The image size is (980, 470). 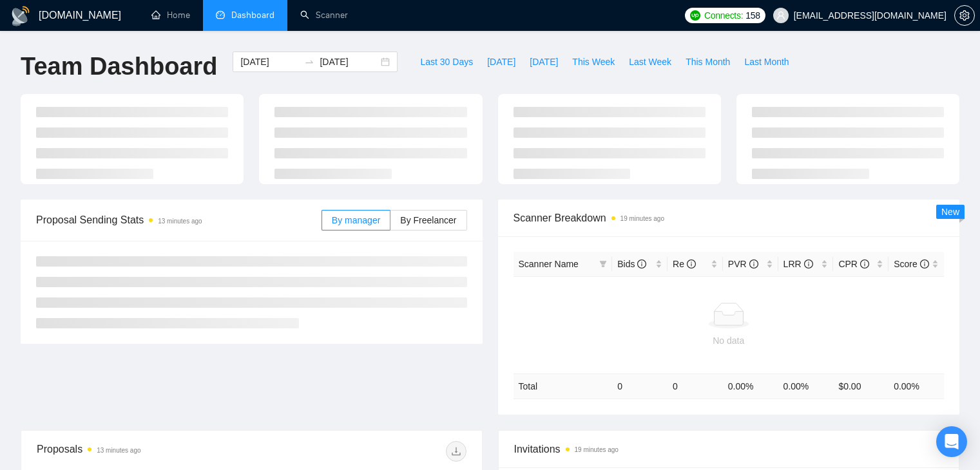 What do you see at coordinates (728, 218) in the screenshot?
I see `span: Scanner Breakdown` at bounding box center [728, 218].